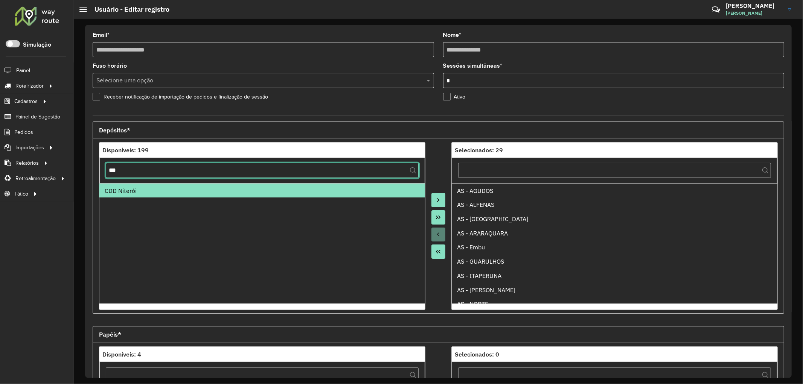  Describe the element at coordinates (24, 132) in the screenshot. I see `span: Pedidos` at that location.